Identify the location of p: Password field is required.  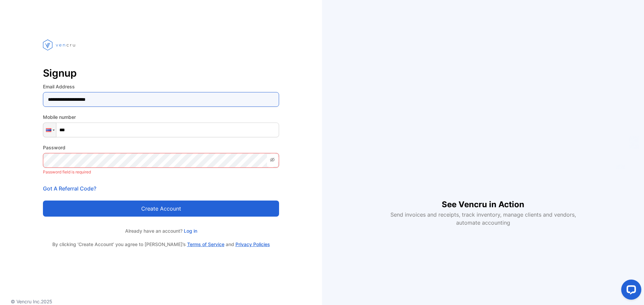
(161, 172).